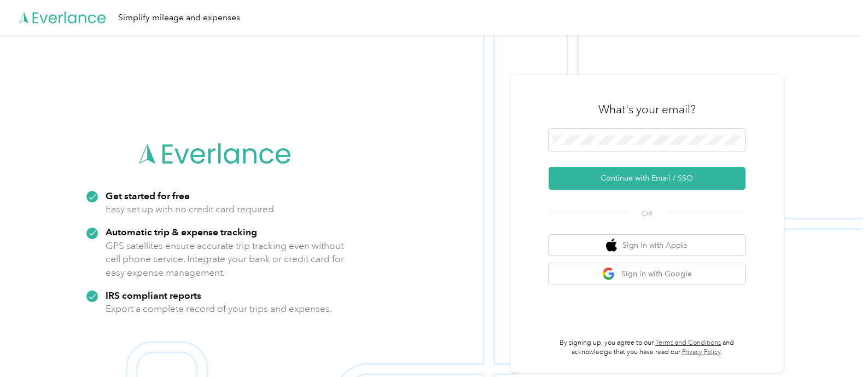  I want to click on p: GPS satellites ensure accurate trip tracking even without cell phone service. Integrate your bank..., so click(225, 259).